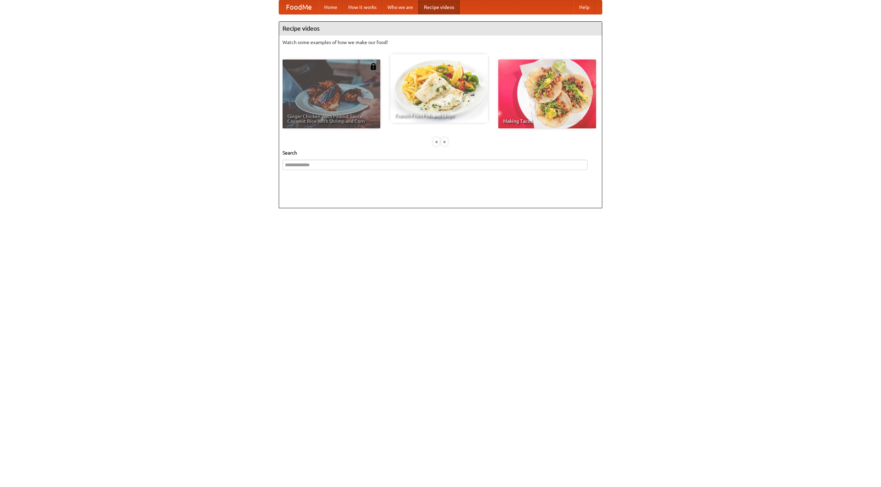  What do you see at coordinates (374, 66) in the screenshot?
I see `img: 483408.png` at bounding box center [374, 66].